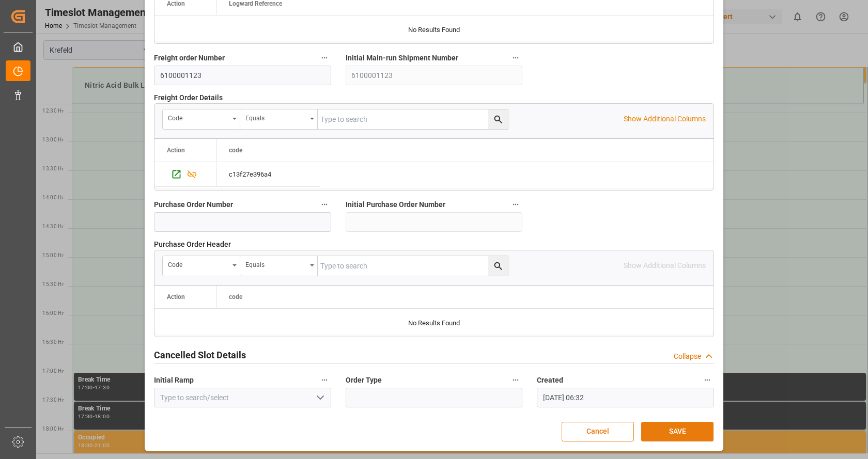 This screenshot has height=459, width=868. Describe the element at coordinates (174, 380) in the screenshot. I see `span: Initial Ramp` at that location.